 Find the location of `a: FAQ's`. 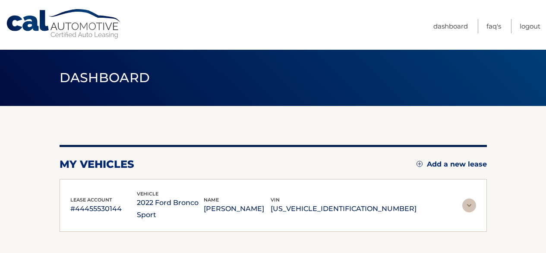

a: FAQ's is located at coordinates (494, 26).